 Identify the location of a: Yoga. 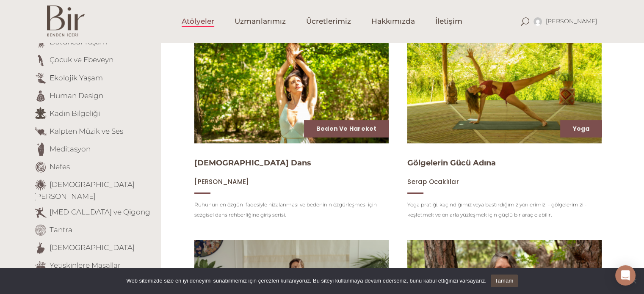
(581, 128).